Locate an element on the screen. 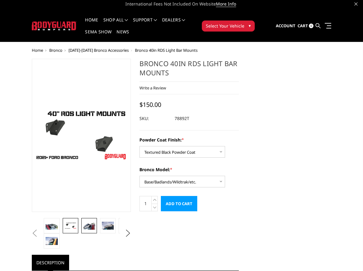 The height and width of the screenshot is (271, 363). a: Support is located at coordinates (145, 24).